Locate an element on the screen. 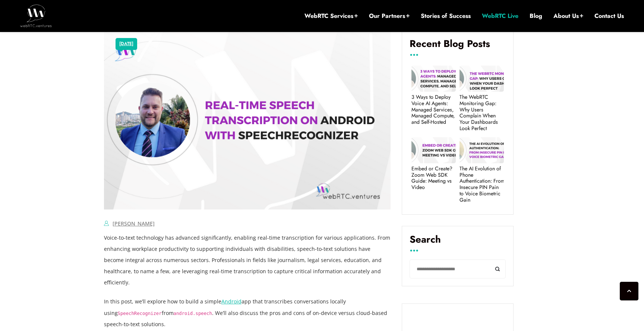  a: The WebRTC Monitoring Gap: Why Users Complain When Your Dashboards Look Perfect is located at coordinates (482, 112).